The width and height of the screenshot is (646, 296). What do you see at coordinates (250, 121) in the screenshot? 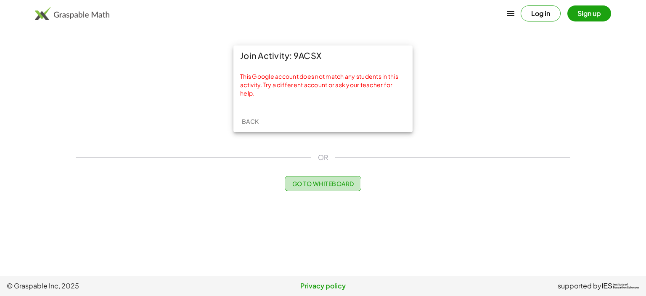
I see `span: Back` at bounding box center [250, 121].